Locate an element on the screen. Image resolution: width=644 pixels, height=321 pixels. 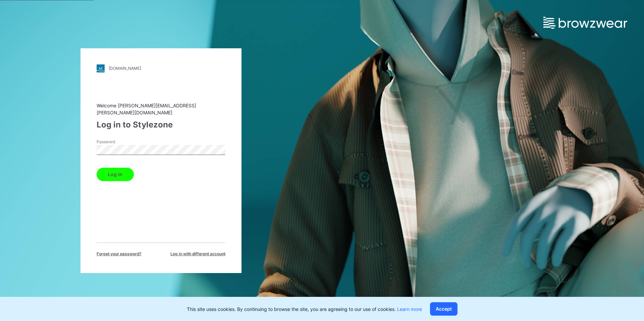
img: stylezone-logo.562084cfcfab977791bfbf7441f1a819.svg is located at coordinates (100, 69).